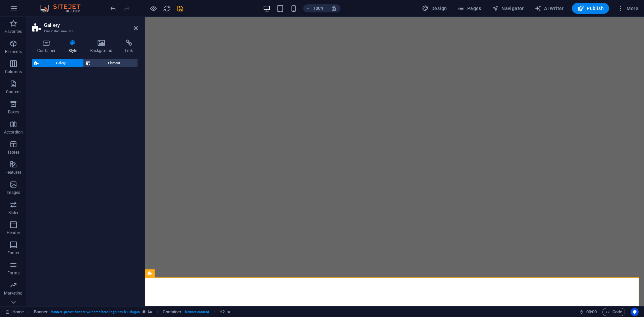 Image resolution: width=644 pixels, height=317 pixels. What do you see at coordinates (588, 312) in the screenshot?
I see `h6: Session time` at bounding box center [588, 312].